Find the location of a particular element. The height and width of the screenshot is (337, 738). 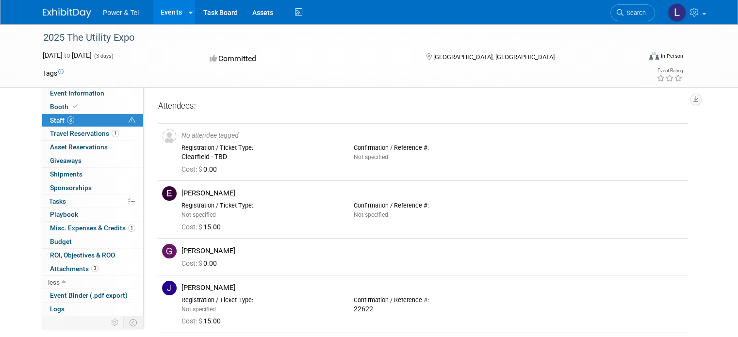

span: less is located at coordinates (54, 282).